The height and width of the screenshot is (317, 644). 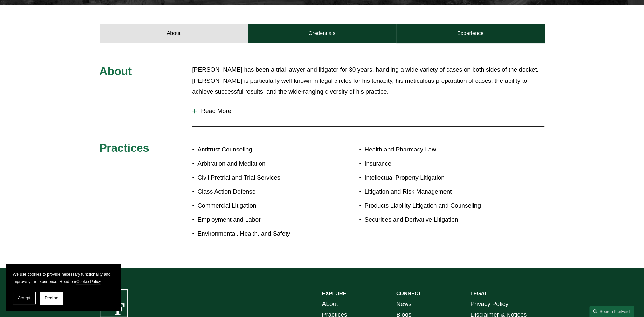 What do you see at coordinates (89, 281) in the screenshot?
I see `a: Cookie Policy` at bounding box center [89, 281].